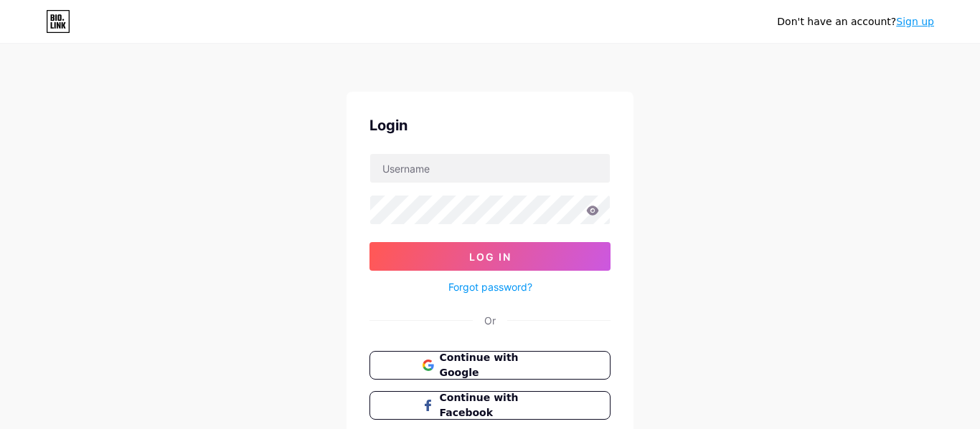  What do you see at coordinates (490, 321) in the screenshot?
I see `div: Or` at bounding box center [490, 321].